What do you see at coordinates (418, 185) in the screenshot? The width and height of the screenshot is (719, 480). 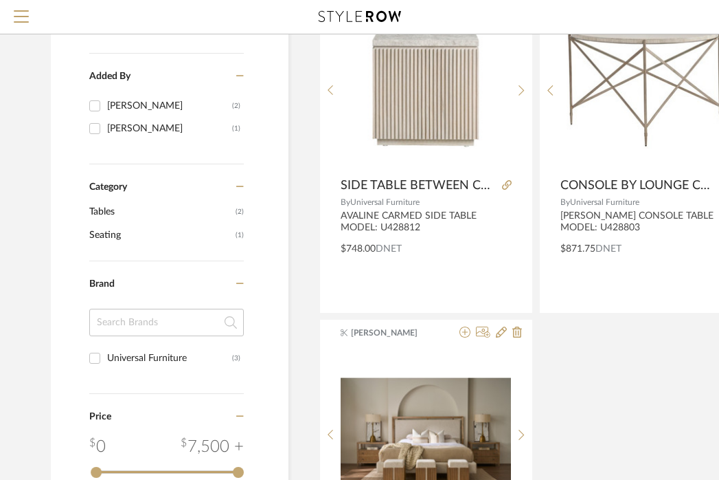 I see `span: SIDE TABLE BETWEEN COUCHES` at bounding box center [418, 185].